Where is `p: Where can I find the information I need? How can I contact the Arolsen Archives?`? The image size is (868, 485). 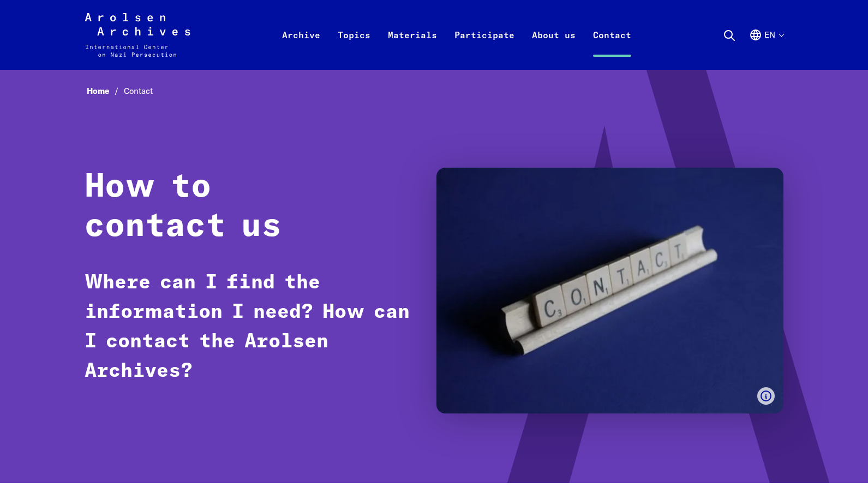 p: Where can I find the information I need? How can I contact the Arolsen Archives? is located at coordinates (249, 327).